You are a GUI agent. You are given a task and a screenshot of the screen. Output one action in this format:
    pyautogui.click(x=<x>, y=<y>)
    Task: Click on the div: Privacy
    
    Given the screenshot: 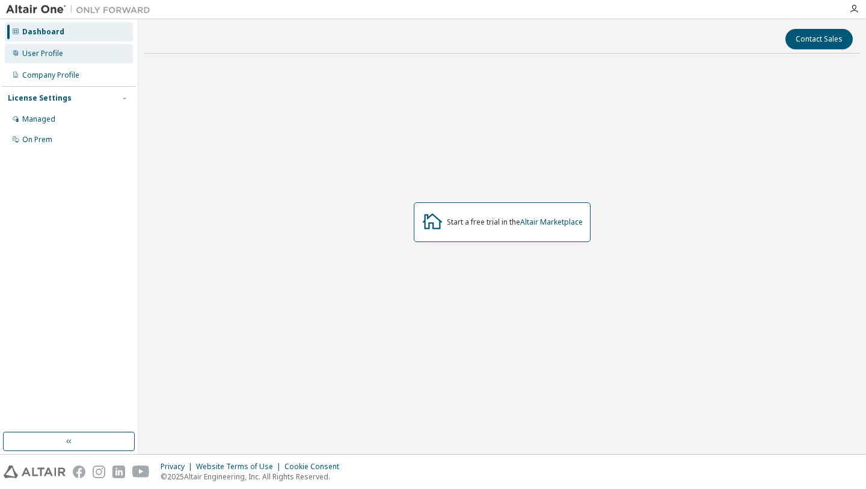 What is the action you would take?
    pyautogui.click(x=178, y=466)
    